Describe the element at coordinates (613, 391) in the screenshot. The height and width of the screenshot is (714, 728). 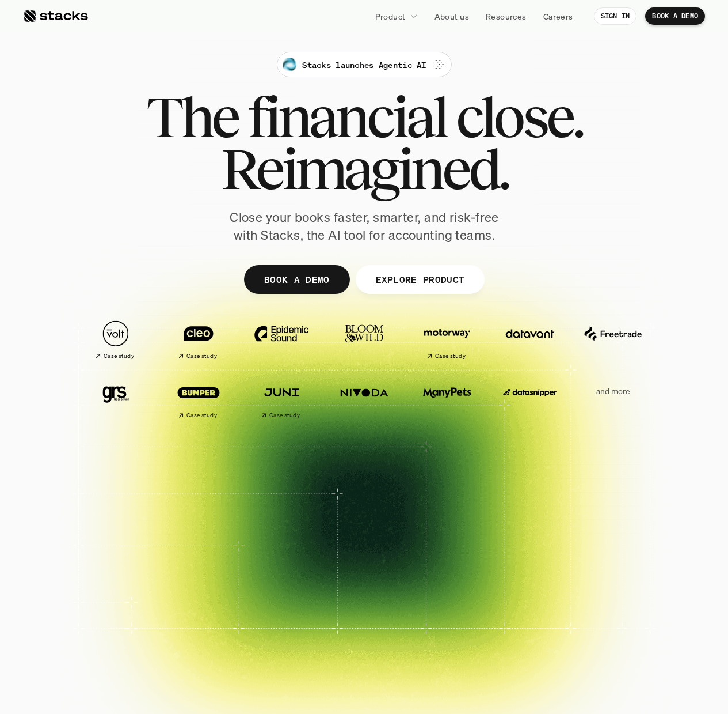
I see `p: and more` at that location.